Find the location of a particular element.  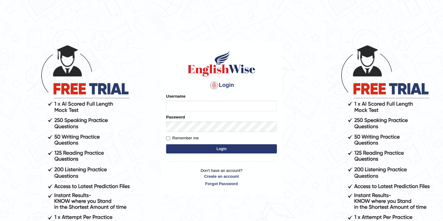

a: Forgot Password is located at coordinates (221, 184).